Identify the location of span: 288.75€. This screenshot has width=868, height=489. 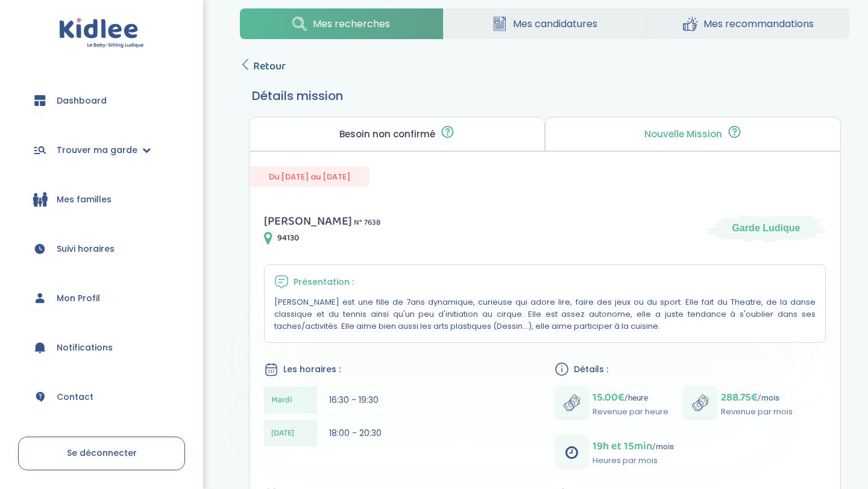
(739, 398).